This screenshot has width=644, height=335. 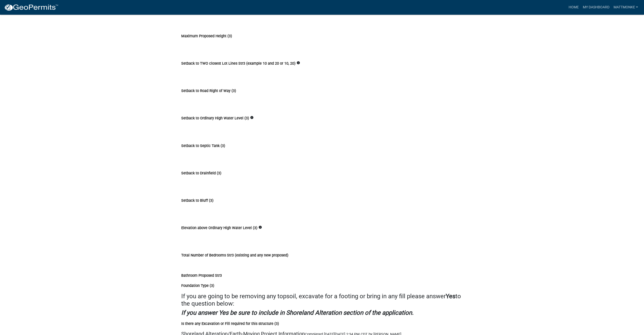 I want to click on label: Foundation Type (3), so click(x=198, y=286).